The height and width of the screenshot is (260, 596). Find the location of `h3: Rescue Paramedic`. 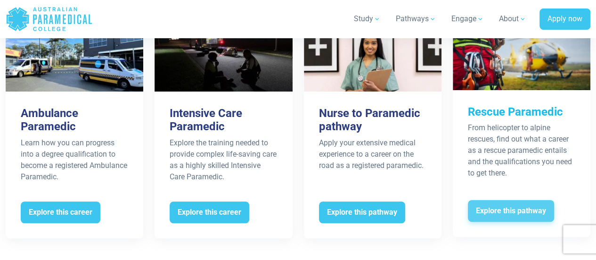

h3: Rescue Paramedic is located at coordinates (521, 112).